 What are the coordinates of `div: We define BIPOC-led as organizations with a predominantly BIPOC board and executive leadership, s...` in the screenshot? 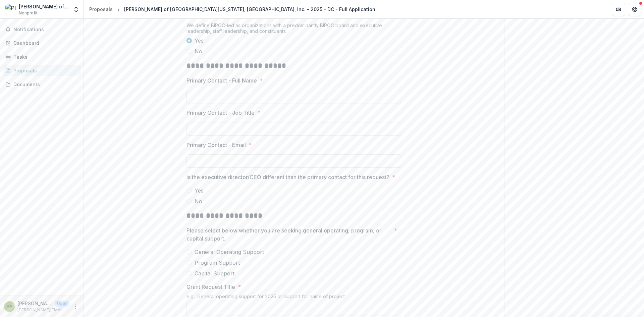 It's located at (294, 30).